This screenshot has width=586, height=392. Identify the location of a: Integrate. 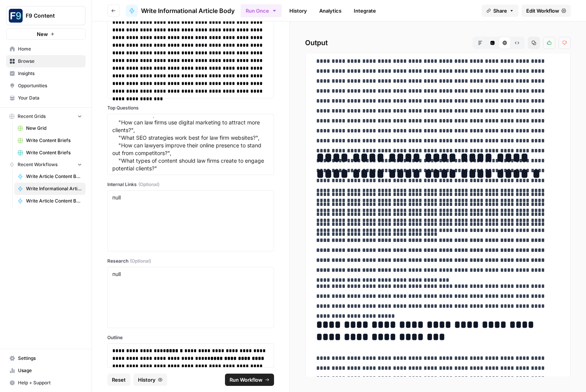
(365, 11).